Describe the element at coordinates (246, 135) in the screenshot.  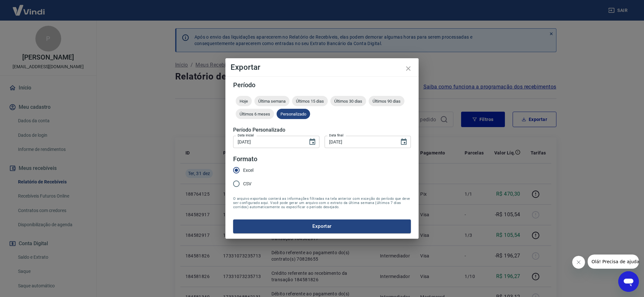
I see `label: Data inicial` at that location.